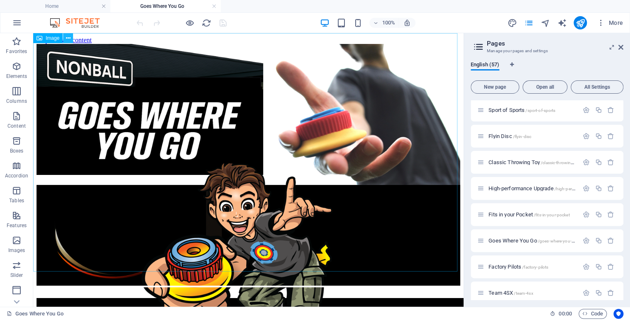  What do you see at coordinates (384, 23) in the screenshot?
I see `button: 100%` at bounding box center [384, 23].